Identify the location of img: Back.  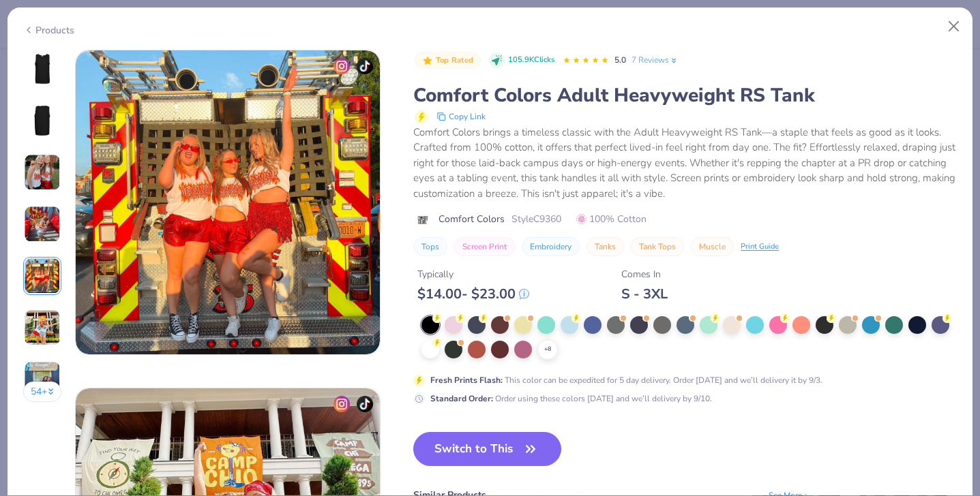
(42, 120).